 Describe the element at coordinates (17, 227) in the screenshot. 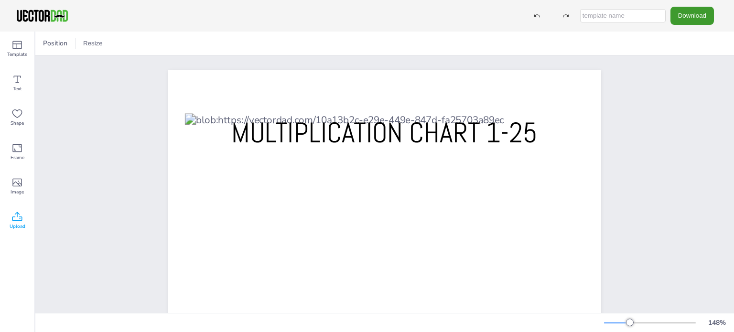

I see `span: Upload` at that location.